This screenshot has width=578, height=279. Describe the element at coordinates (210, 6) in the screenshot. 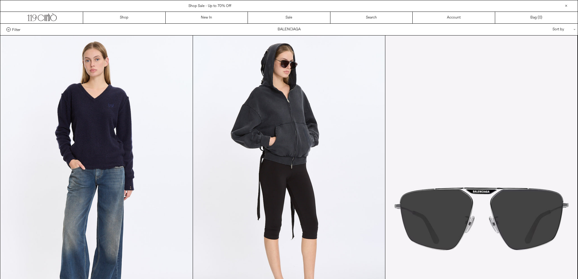

I see `a: Shop Sale - Up to 70% Off` at that location.